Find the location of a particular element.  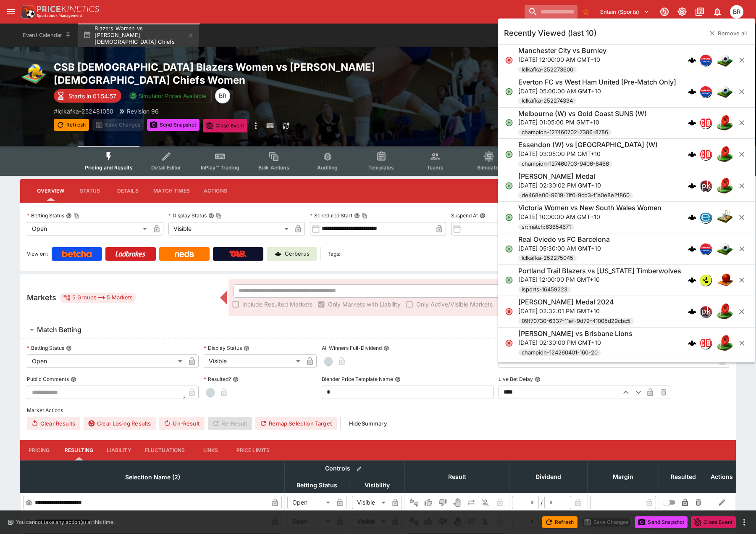

button: Actions is located at coordinates (215, 191).